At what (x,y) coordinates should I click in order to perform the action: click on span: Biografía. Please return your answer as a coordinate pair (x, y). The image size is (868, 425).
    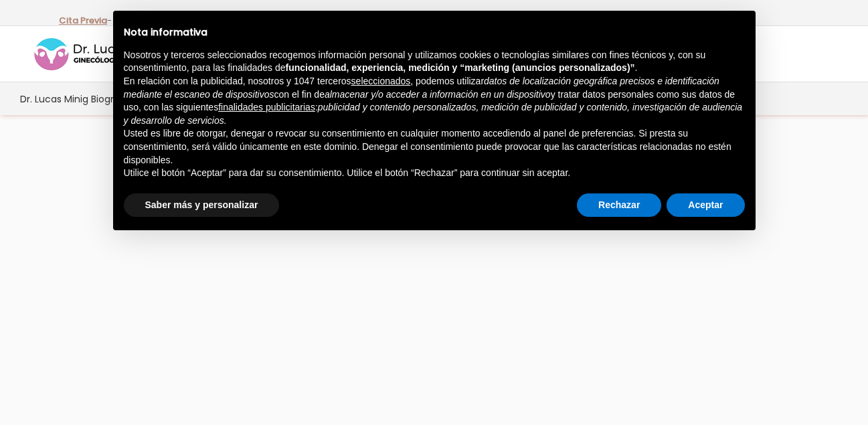
    Looking at the image, I should click on (111, 98).